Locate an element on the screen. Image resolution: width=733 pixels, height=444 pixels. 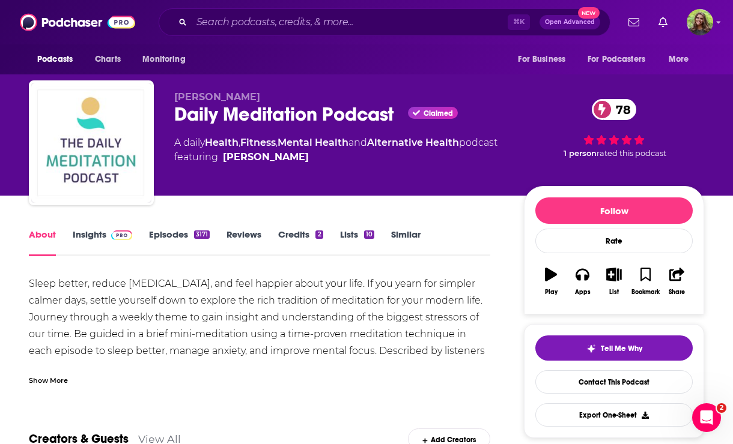
a: Podchaser - Follow, Share and Rate Podcasts is located at coordinates (77, 22).